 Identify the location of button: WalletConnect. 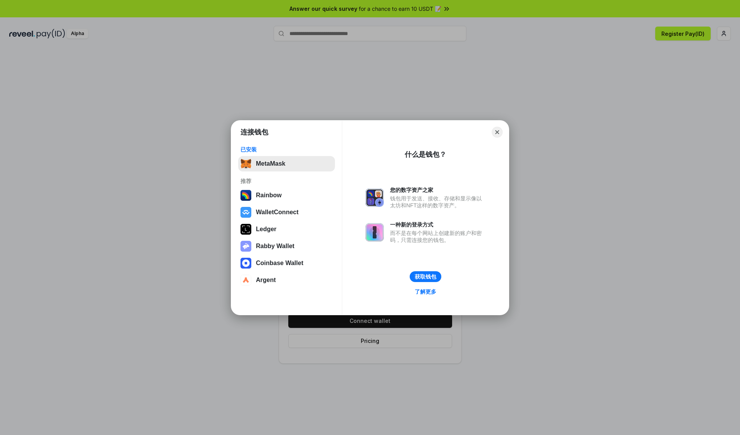
(286, 212).